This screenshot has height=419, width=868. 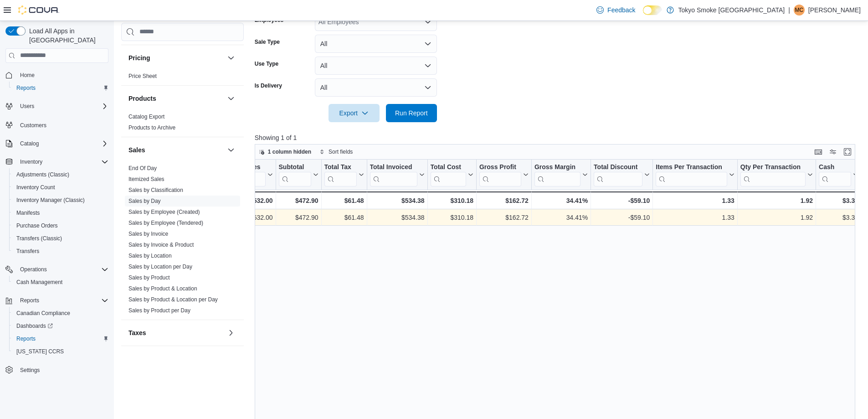 What do you see at coordinates (411, 113) in the screenshot?
I see `span: Run Report` at bounding box center [411, 113].